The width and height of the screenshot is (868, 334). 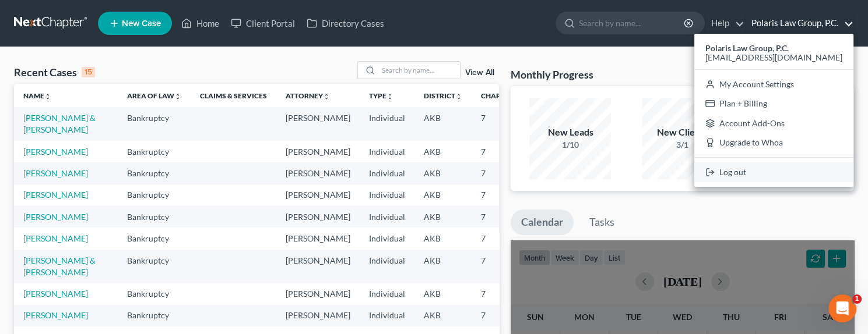 I want to click on a: Attorneyunfold_more, so click(x=308, y=96).